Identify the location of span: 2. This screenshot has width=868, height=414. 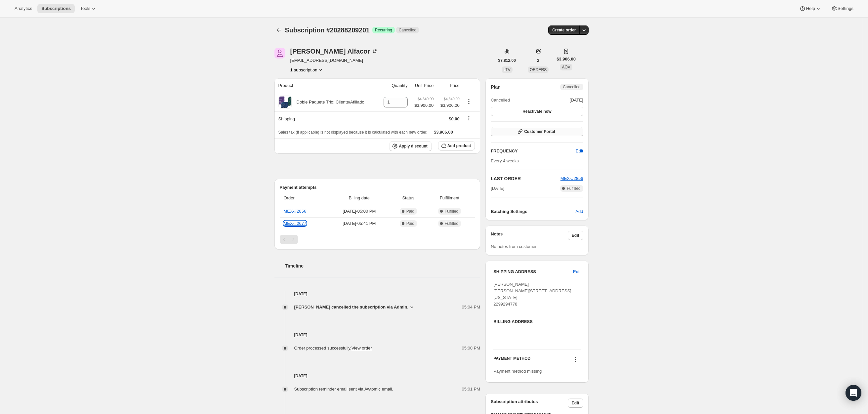
(538, 61).